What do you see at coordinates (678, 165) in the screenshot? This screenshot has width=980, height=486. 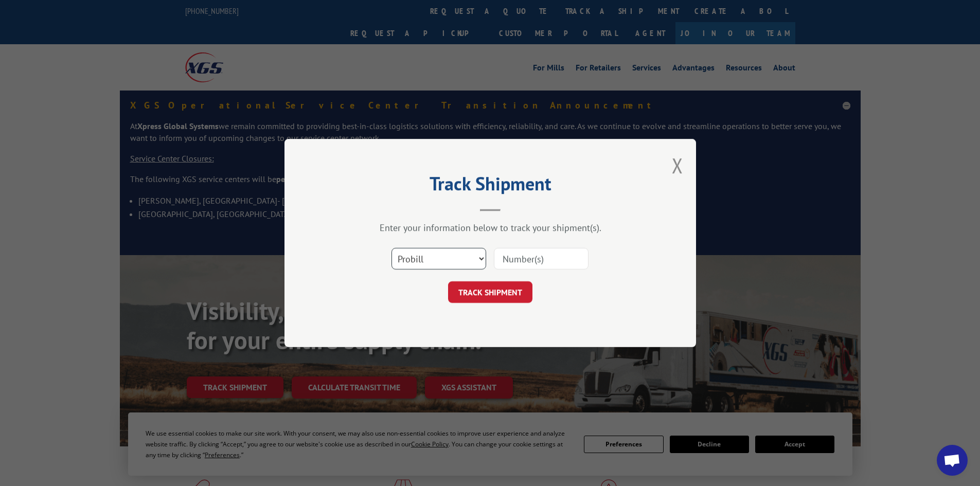 I see `button: Close modal` at bounding box center [678, 165].